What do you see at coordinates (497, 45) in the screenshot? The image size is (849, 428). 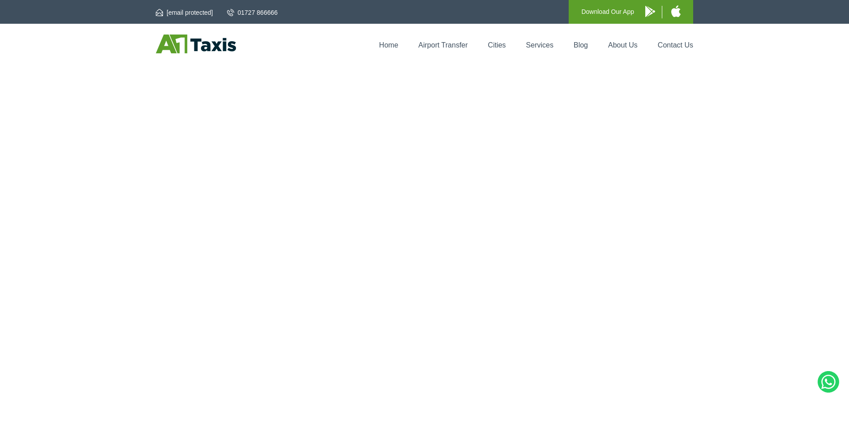 I see `a: Cities` at bounding box center [497, 45].